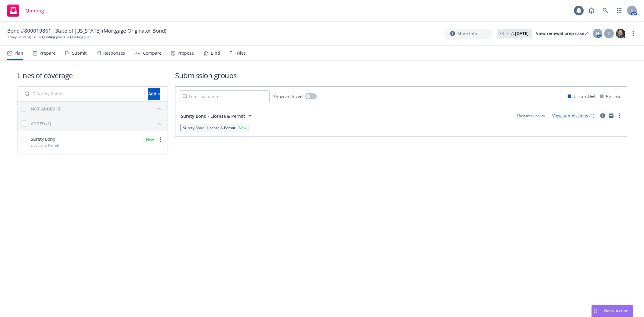  Describe the element at coordinates (241, 53) in the screenshot. I see `div: Files` at that location.